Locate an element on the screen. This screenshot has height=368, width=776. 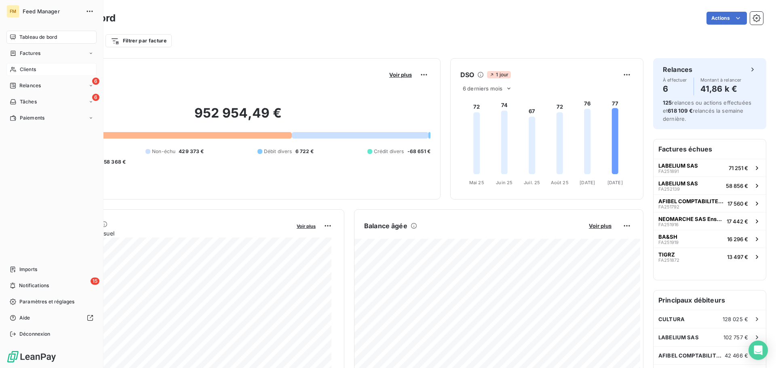
span: NEOMARCHE SAS Enseigne ALINEA is located at coordinates (691, 219).